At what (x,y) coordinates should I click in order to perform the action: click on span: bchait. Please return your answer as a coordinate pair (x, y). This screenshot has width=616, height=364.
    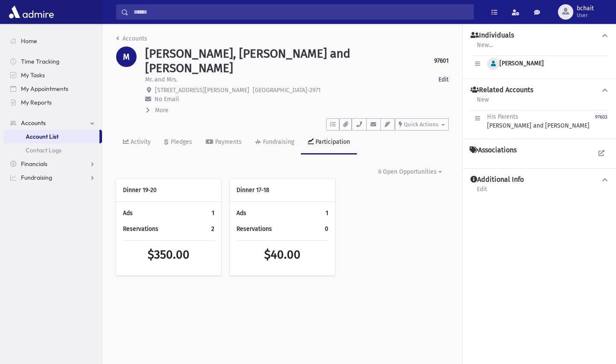
    Looking at the image, I should click on (585, 8).